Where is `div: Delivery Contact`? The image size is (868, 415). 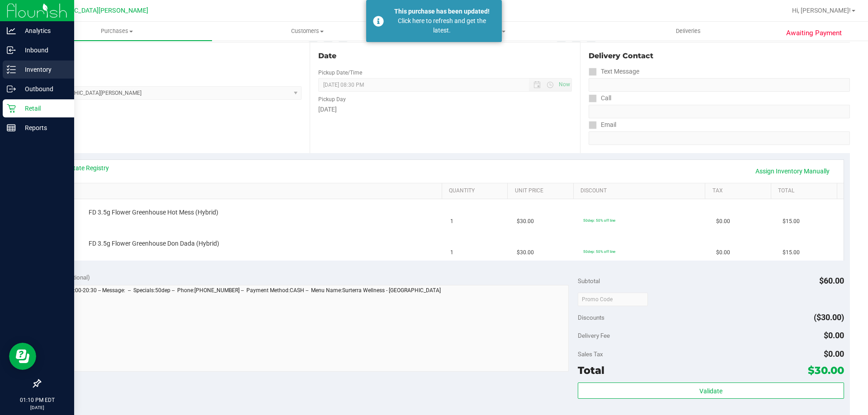 div: Delivery Contact is located at coordinates (719, 56).